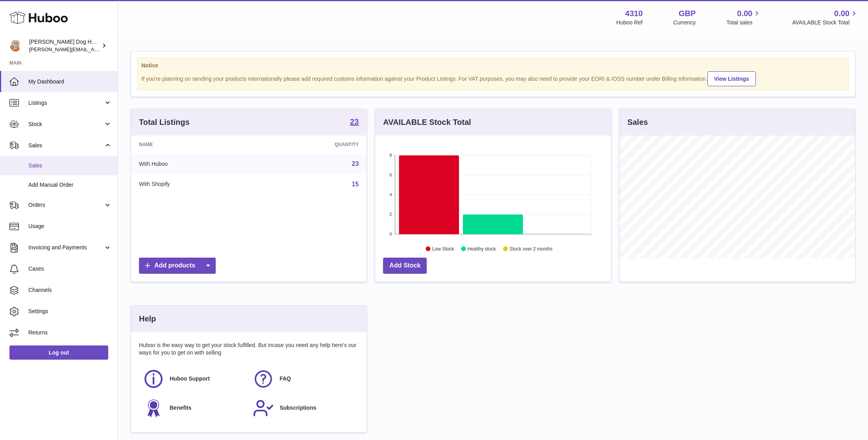 This screenshot has height=440, width=868. Describe the element at coordinates (70, 332) in the screenshot. I see `span: Returns` at that location.